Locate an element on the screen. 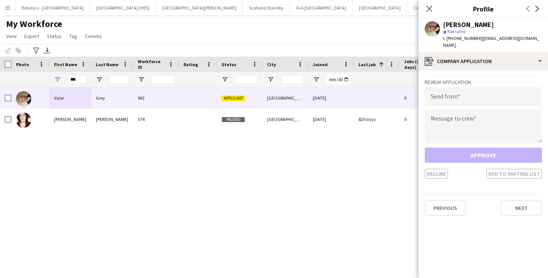  a: Export is located at coordinates (32, 36).